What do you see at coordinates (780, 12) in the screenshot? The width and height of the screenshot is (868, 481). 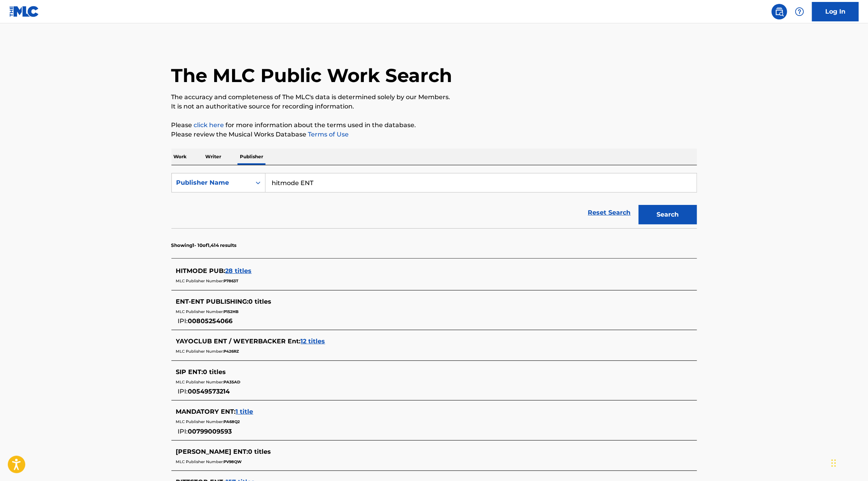 I see `img: search` at bounding box center [780, 12].